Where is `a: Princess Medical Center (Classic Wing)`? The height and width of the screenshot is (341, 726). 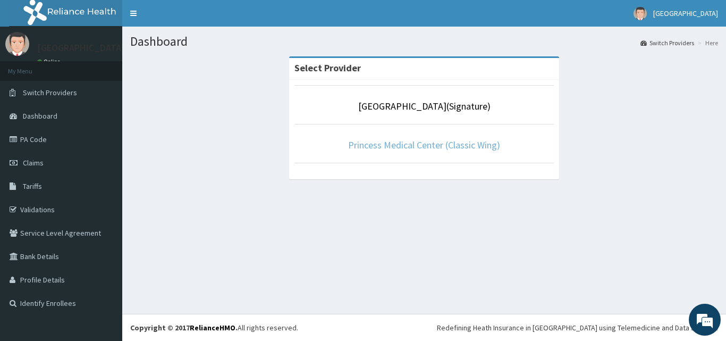 a: Princess Medical Center (Classic Wing) is located at coordinates (424, 145).